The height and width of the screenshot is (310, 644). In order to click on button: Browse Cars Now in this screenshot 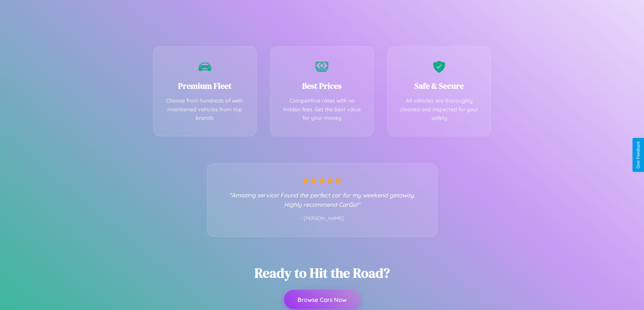, I will do `click(322, 300)`.